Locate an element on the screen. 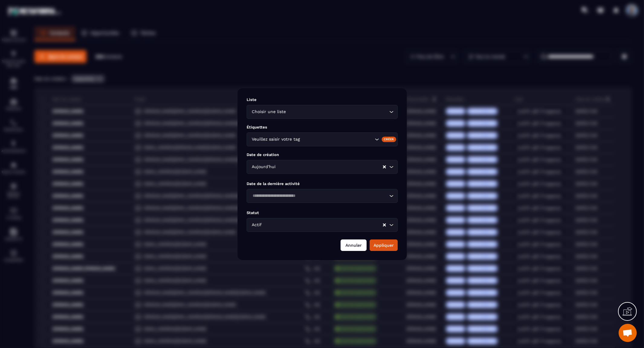 The image size is (644, 348). p: Date de création is located at coordinates (322, 155).